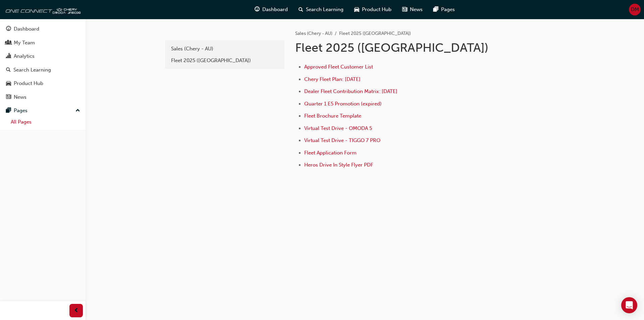 The width and height of the screenshot is (644, 320). Describe the element at coordinates (343, 104) in the screenshot. I see `a: Quarter 1 E5 Promotion (expired)` at that location.